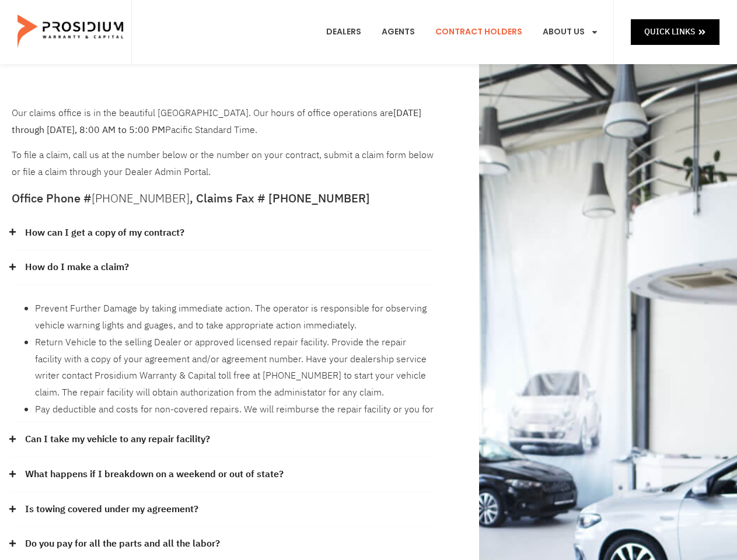 The height and width of the screenshot is (560, 737). Describe the element at coordinates (344, 32) in the screenshot. I see `a: Dealers` at that location.